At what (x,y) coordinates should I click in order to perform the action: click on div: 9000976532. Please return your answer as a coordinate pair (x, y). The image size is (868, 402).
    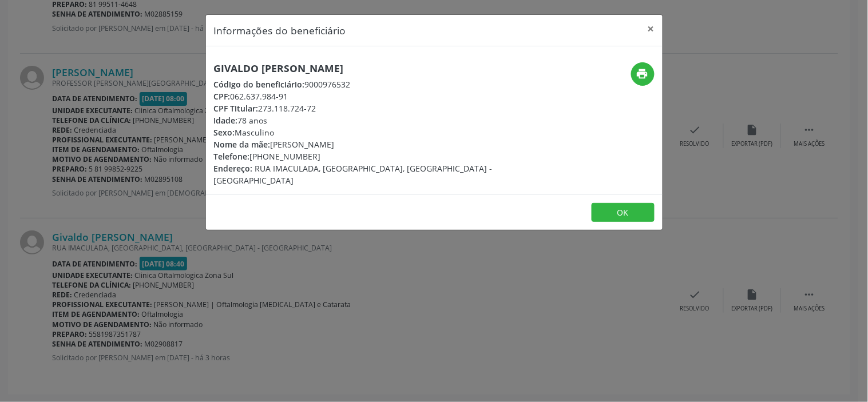
    Looking at the image, I should click on (358, 84).